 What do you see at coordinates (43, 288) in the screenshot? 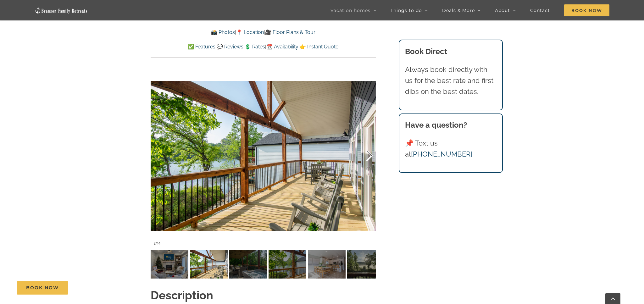
I see `a: Book Now` at bounding box center [43, 288].